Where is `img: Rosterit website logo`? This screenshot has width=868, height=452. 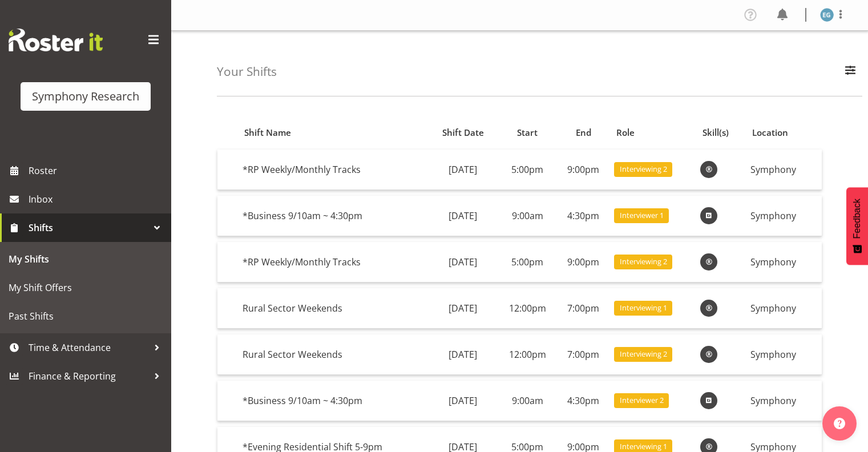
img: Rosterit website logo is located at coordinates (55, 40).